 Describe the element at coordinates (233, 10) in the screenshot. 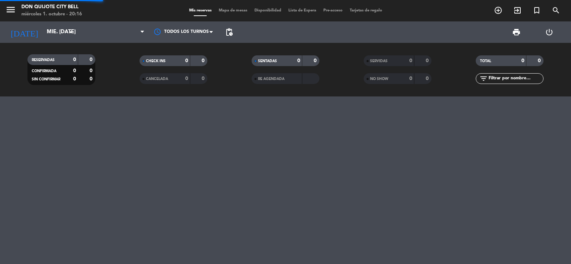

I see `span: Mapa de mesas` at that location.